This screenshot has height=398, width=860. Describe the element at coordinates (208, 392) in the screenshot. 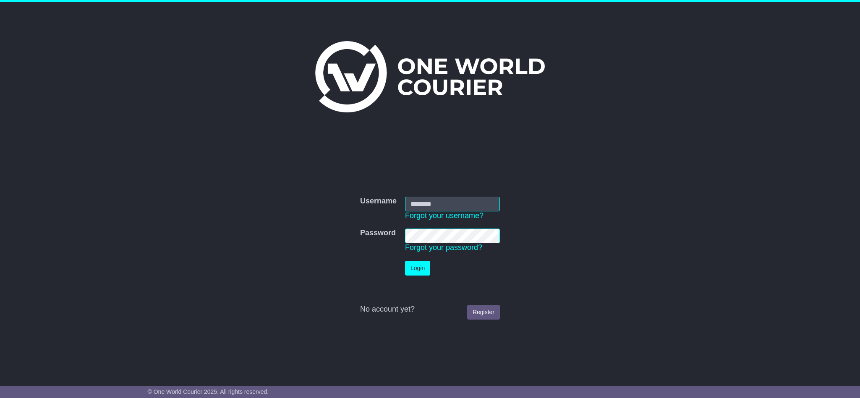

I see `span: © One World Courier 2025. All rights reserved.` at that location.